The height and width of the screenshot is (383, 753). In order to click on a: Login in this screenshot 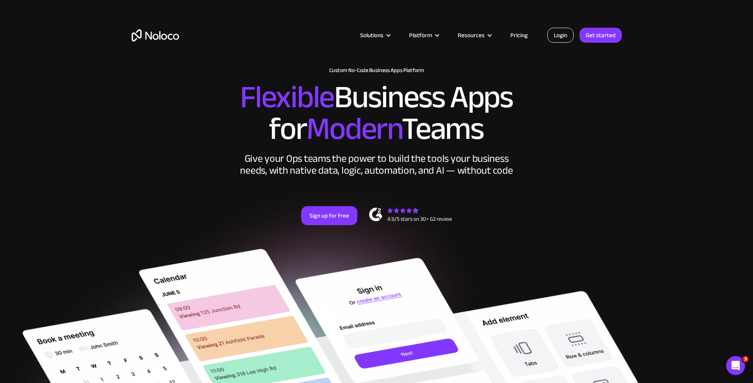, I will do `click(561, 35)`.